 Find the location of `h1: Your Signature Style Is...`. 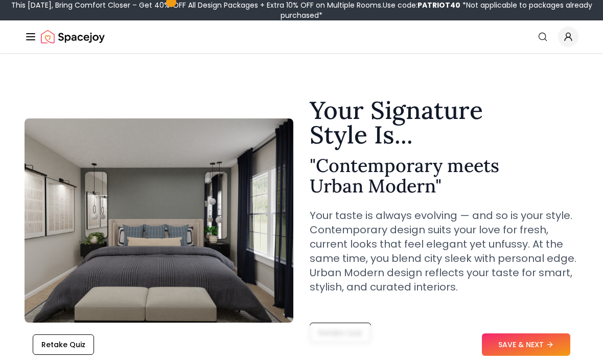

h1: Your Signature Style Is... is located at coordinates (444, 122).